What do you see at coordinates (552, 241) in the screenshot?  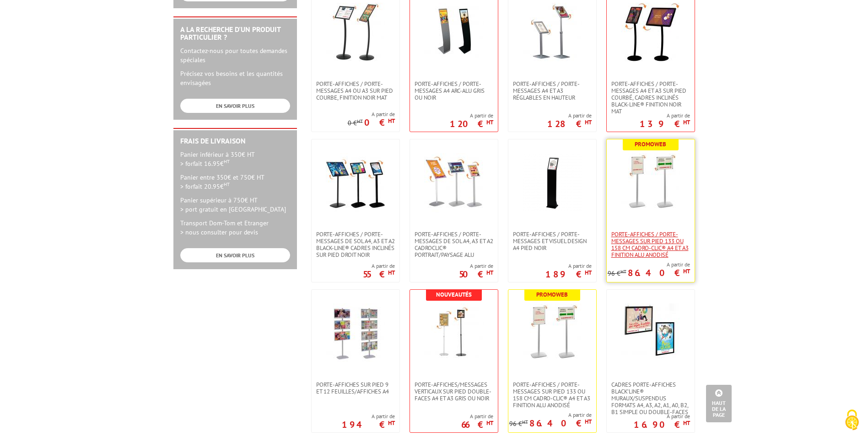 I see `span: Porte-affiches / Porte-messages et Visuel Design A4 pied noir` at bounding box center [552, 241].